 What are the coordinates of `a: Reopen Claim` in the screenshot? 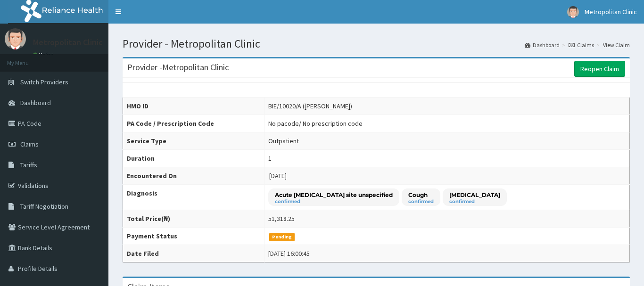 It's located at (600, 69).